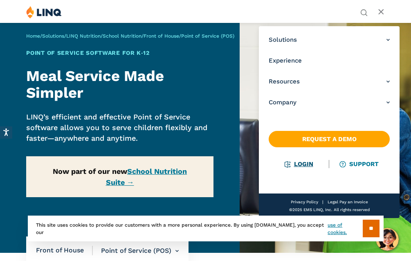 This screenshot has height=261, width=411. I want to click on a: LINQ Nutrition, so click(83, 36).